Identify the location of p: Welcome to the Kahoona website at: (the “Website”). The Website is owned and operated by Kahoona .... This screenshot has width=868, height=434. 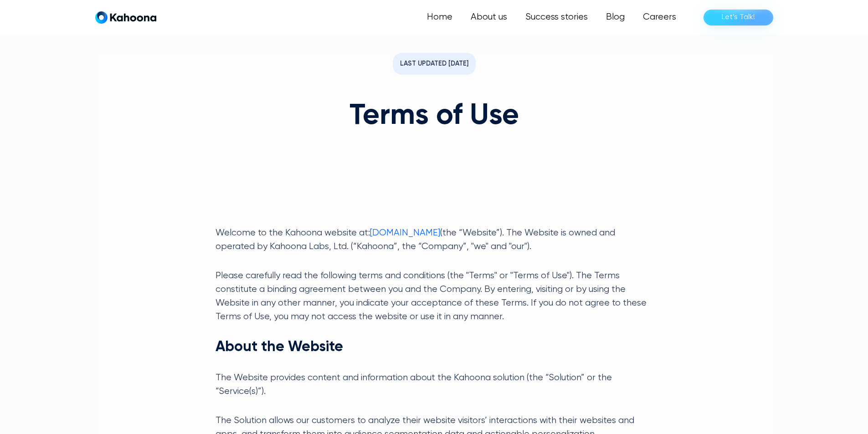
(434, 240).